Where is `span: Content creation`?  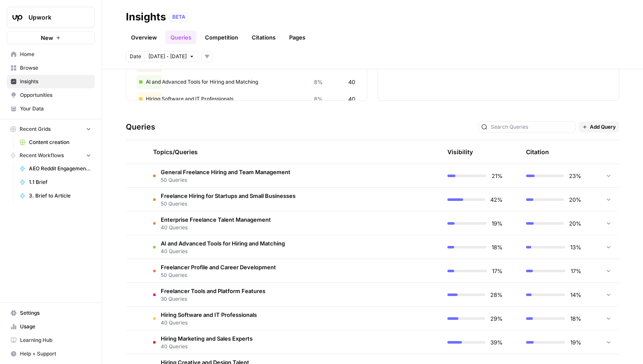
span: Content creation is located at coordinates (60, 142).